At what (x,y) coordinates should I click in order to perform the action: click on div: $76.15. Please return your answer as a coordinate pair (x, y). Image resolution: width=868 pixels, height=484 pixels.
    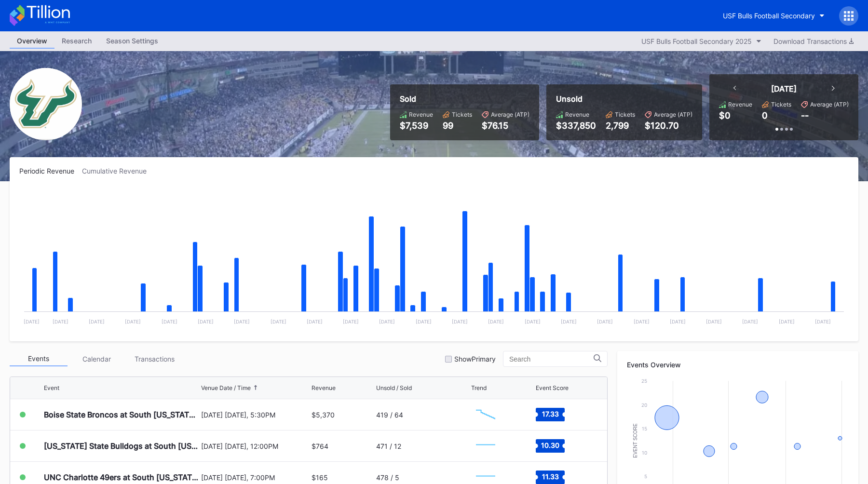
    Looking at the image, I should click on (505, 126).